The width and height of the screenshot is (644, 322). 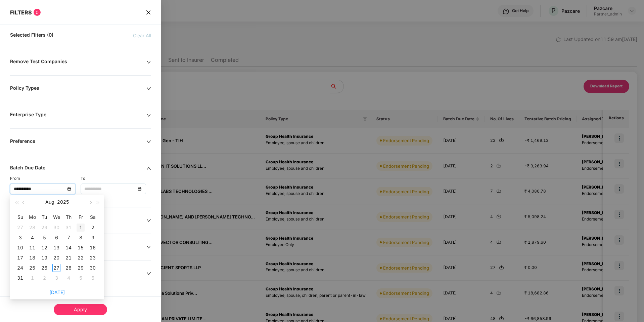 I want to click on th: Tu, so click(x=44, y=217).